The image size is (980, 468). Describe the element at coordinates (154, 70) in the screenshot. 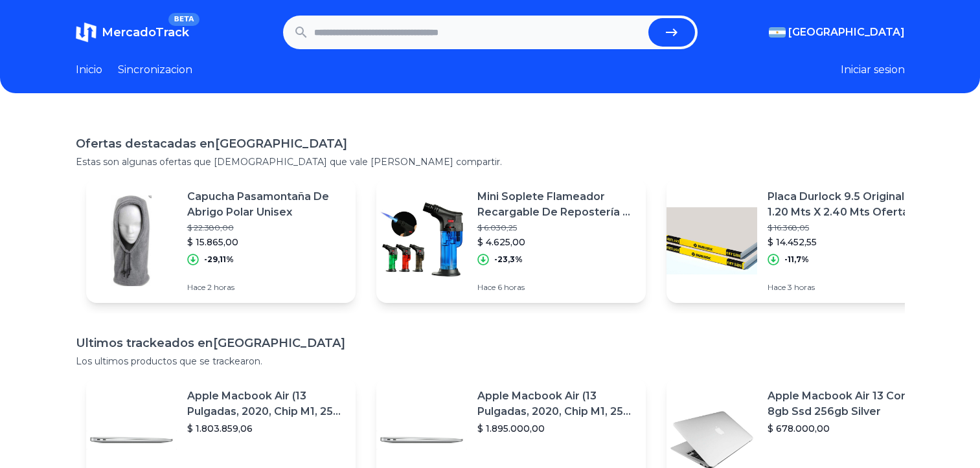

I see `a: Sincronizacion` at that location.